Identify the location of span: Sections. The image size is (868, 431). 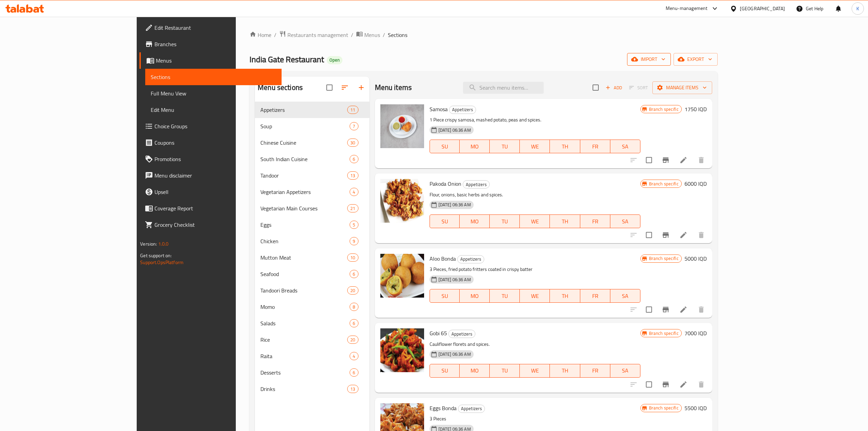
(398, 35).